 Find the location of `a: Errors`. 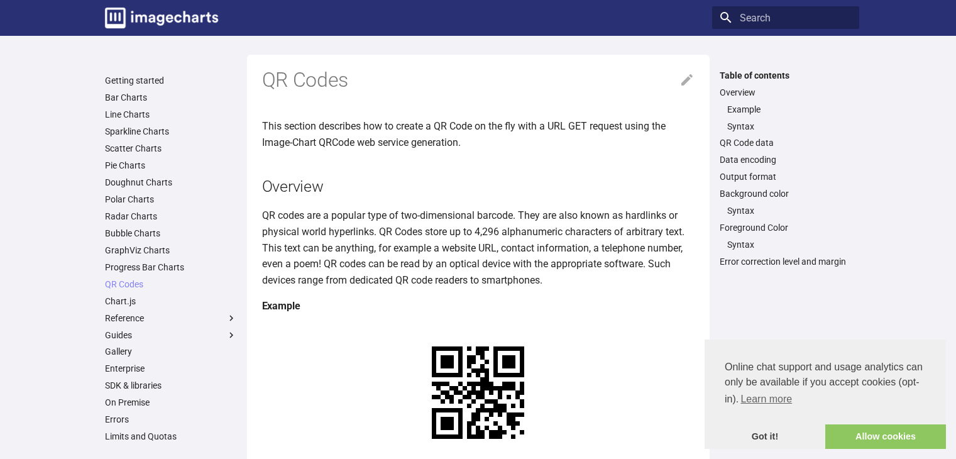

a: Errors is located at coordinates (171, 419).